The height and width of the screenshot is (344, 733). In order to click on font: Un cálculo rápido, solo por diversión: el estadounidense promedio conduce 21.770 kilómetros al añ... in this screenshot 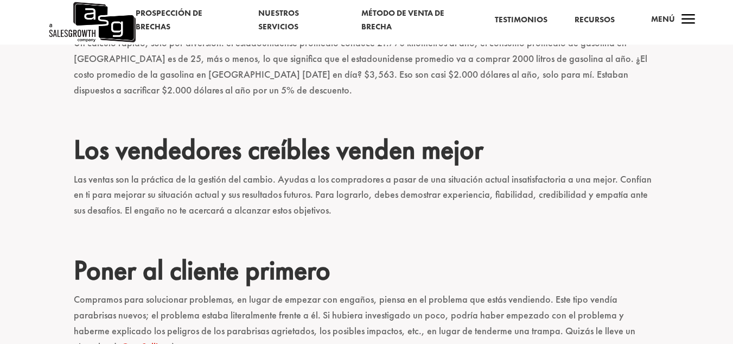, I will do `click(360, 66)`.